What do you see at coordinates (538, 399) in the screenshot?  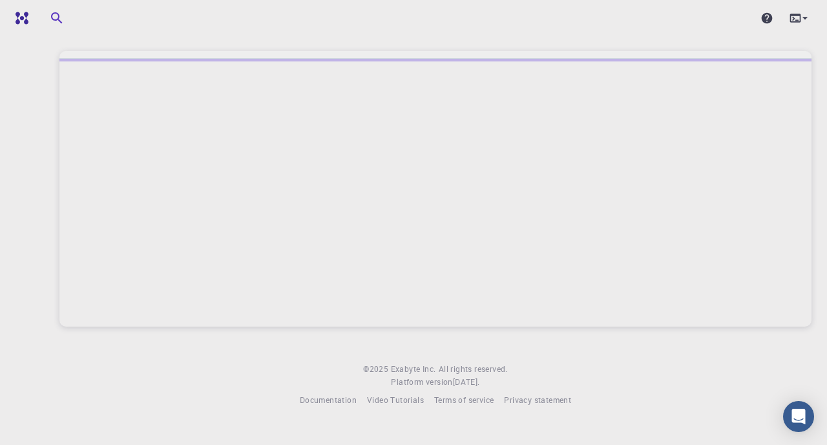 I see `span: Privacy statement` at bounding box center [538, 399].